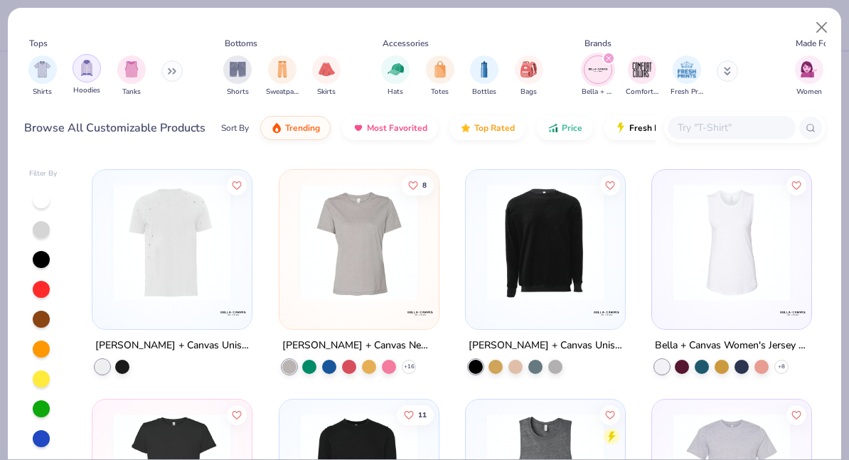 This screenshot has width=849, height=460. Describe the element at coordinates (282, 69) in the screenshot. I see `img: Sweatpants Image` at that location.